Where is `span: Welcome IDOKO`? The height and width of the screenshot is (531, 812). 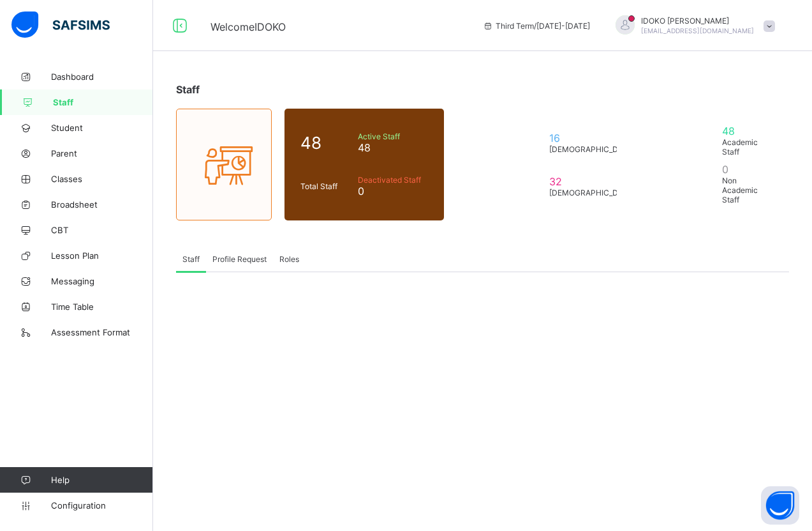
span: Welcome IDOKO is located at coordinates (248, 27).